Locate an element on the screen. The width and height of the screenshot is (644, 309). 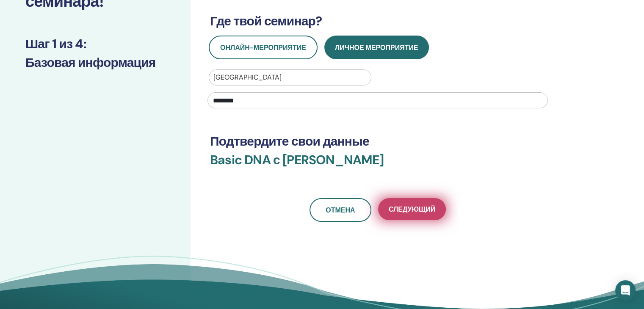
span: Личное мероприятие is located at coordinates (376, 48).